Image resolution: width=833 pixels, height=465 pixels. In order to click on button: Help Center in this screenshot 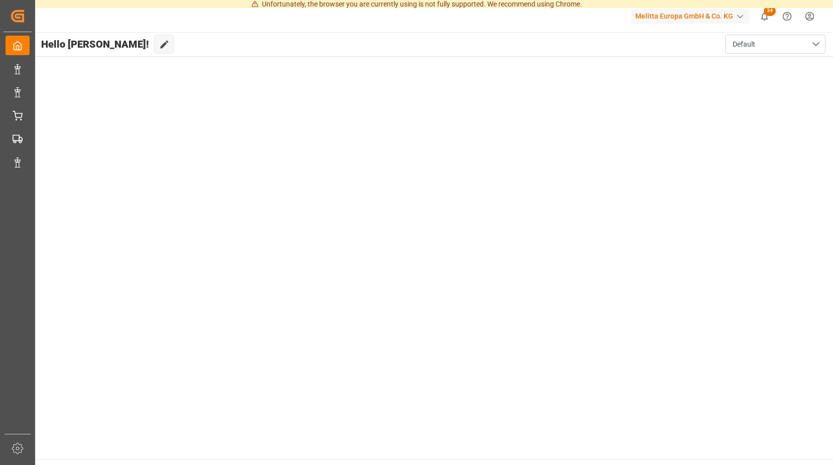, I will do `click(787, 16)`.